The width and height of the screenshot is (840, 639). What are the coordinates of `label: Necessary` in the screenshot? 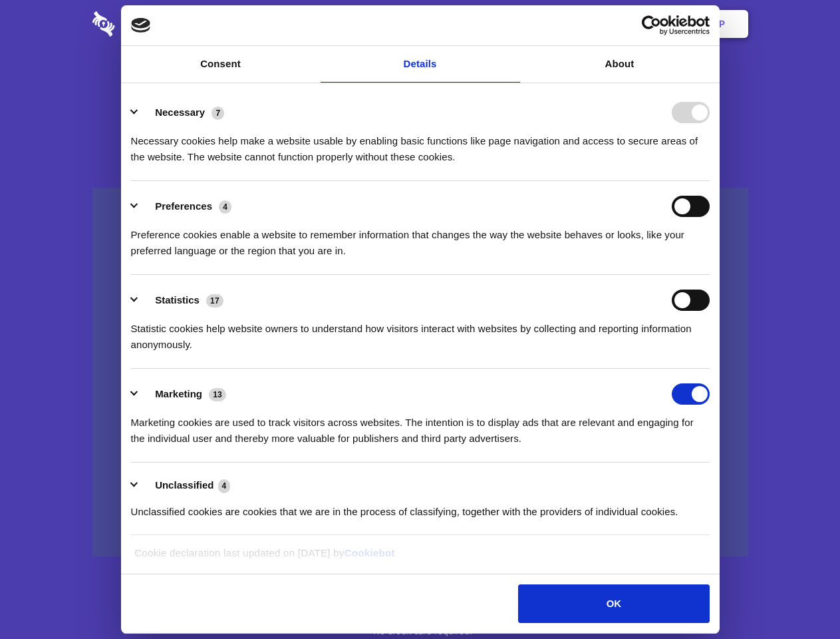 It's located at (180, 111).